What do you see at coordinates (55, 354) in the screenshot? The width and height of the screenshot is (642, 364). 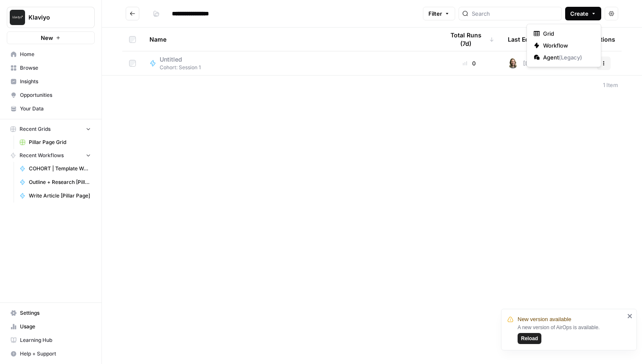 I see `span: Help + Support` at bounding box center [55, 354].